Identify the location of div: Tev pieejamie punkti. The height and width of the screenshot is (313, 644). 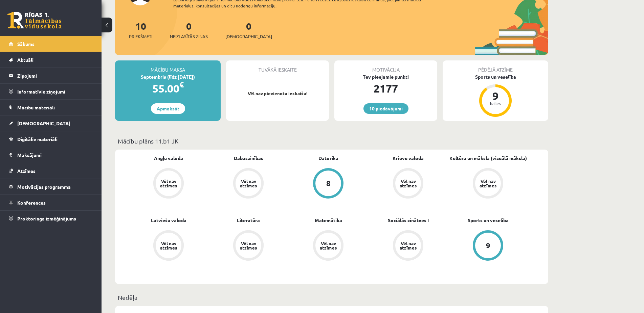
(386, 77).